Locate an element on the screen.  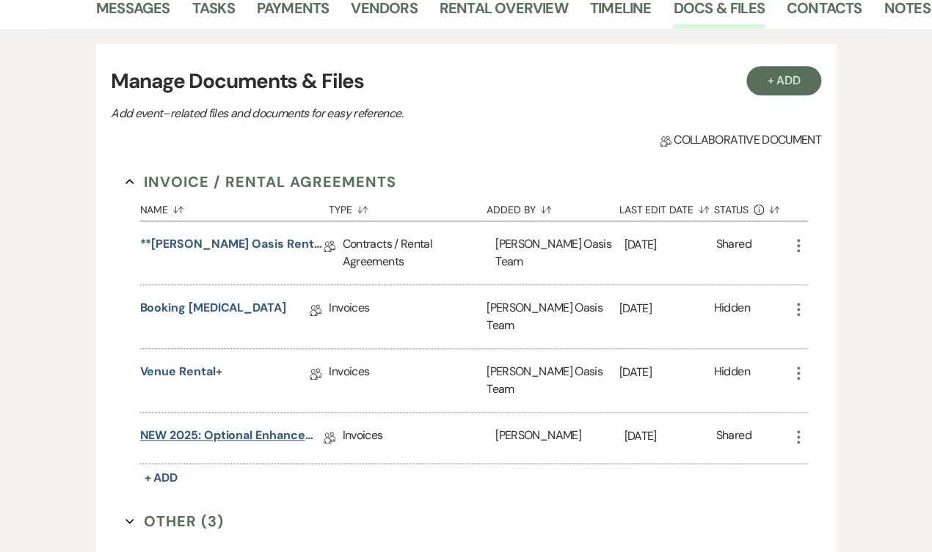
span: Collaborative document is located at coordinates (740, 140).